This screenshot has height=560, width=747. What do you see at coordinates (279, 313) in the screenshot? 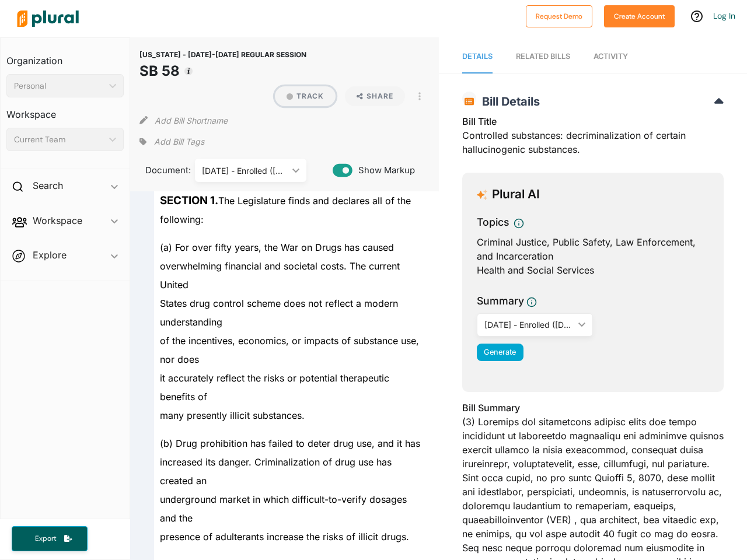
I see `span: States drug control scheme does not reflect a modern understanding` at bounding box center [279, 313].